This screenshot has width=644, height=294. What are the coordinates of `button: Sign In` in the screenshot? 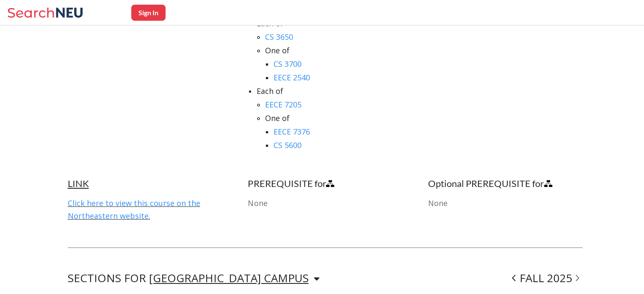 It's located at (148, 13).